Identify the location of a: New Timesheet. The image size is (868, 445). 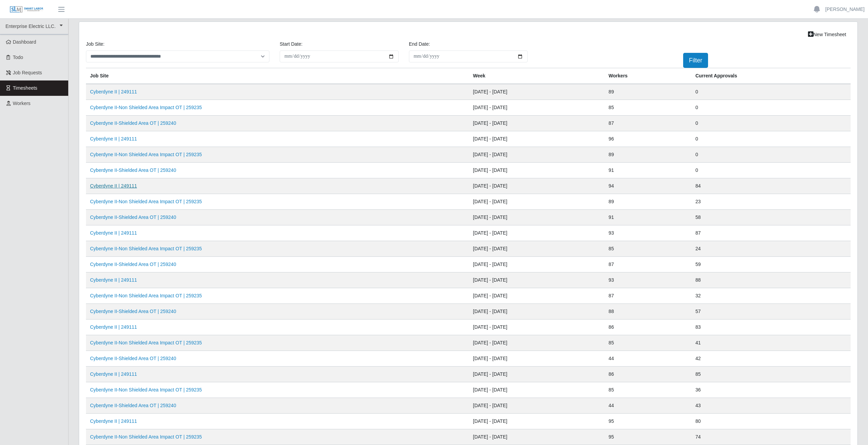
(827, 35).